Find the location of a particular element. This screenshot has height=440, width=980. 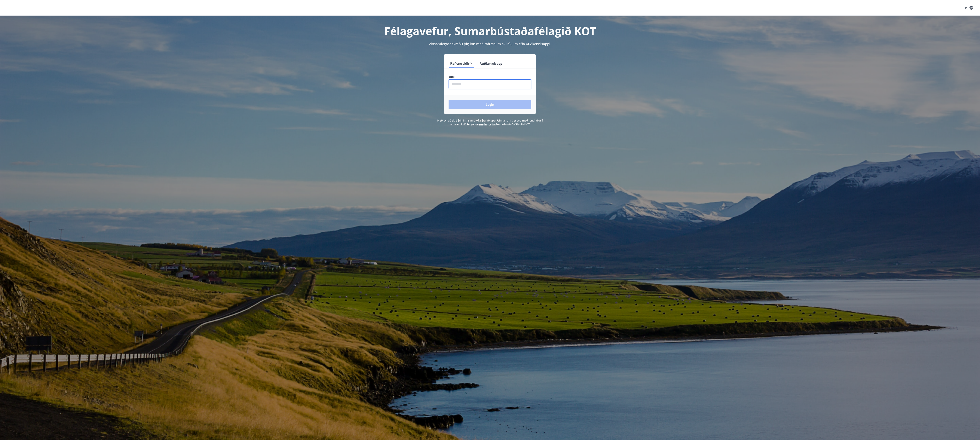

button: Rafræn skilríki is located at coordinates (462, 64).